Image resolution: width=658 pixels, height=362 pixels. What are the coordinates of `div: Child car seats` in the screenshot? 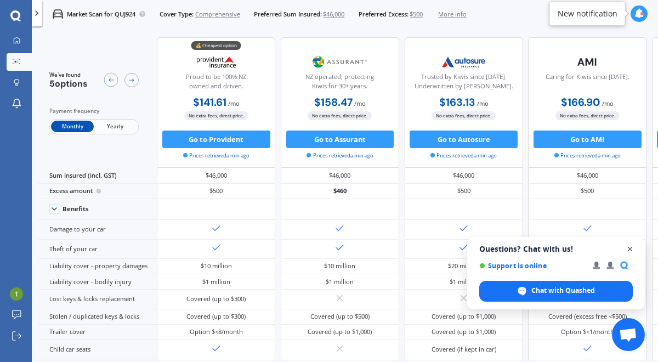 It's located at (98, 349).